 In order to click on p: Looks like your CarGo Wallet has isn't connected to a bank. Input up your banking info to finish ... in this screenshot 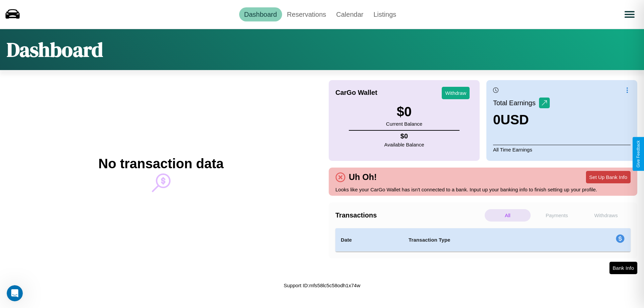, I will do `click(483, 189)`.